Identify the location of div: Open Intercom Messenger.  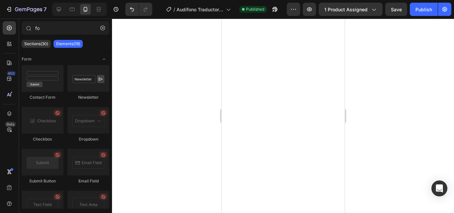
(439, 188).